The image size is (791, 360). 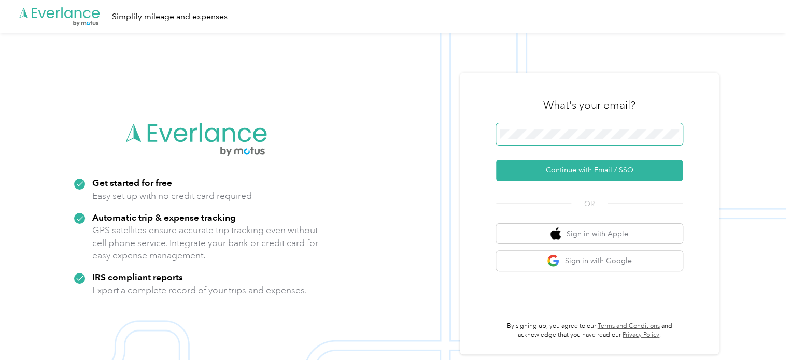 What do you see at coordinates (589, 171) in the screenshot?
I see `button: Continue with Email / SSO` at bounding box center [589, 171].